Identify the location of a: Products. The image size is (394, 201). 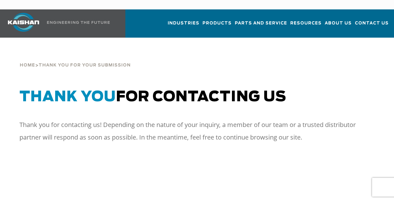
(217, 26).